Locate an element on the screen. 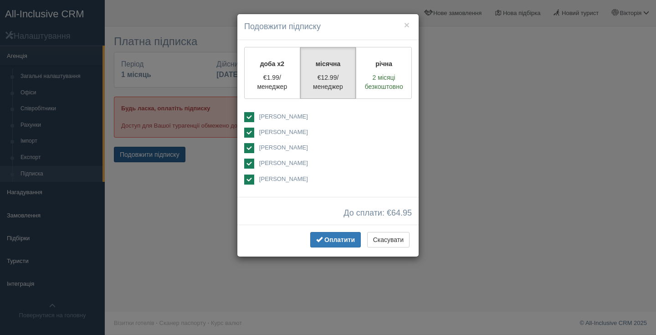 The height and width of the screenshot is (335, 656). button: Оплатити is located at coordinates (335, 239).